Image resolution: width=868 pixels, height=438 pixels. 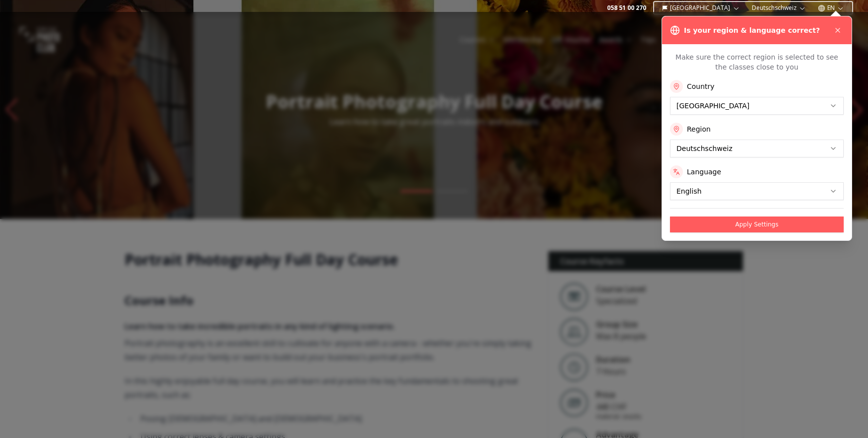 I want to click on label: Country, so click(x=701, y=87).